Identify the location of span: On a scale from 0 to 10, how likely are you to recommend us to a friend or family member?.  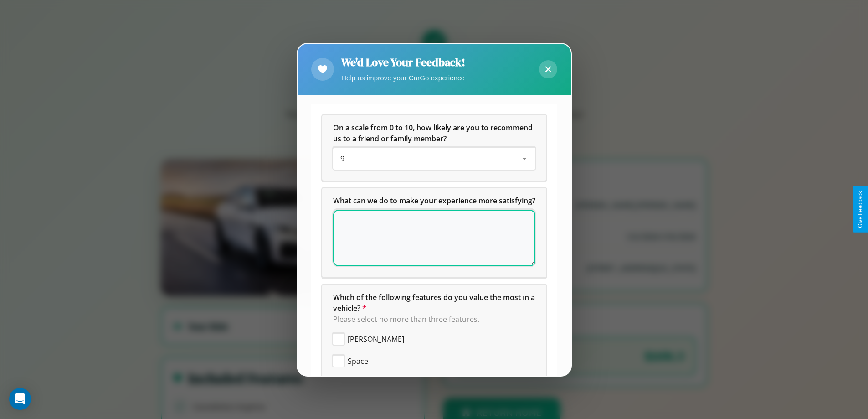
(434, 133).